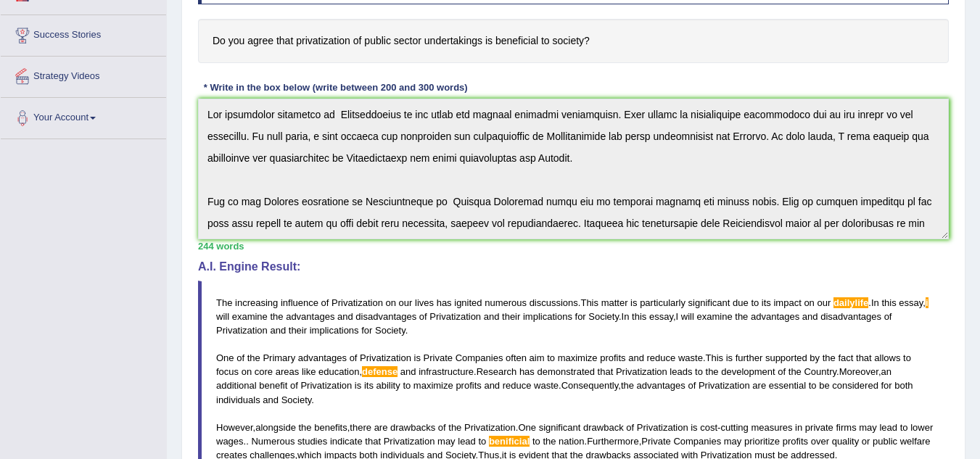 The image size is (980, 459). I want to click on span: Primary, so click(278, 357).